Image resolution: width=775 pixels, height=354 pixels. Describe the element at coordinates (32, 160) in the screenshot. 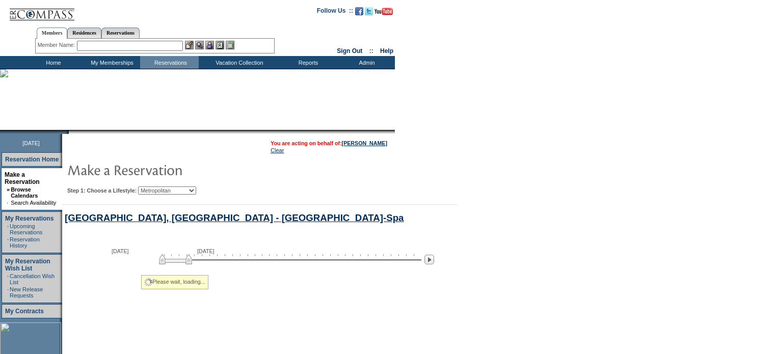

I see `a: Reservation Home` at that location.